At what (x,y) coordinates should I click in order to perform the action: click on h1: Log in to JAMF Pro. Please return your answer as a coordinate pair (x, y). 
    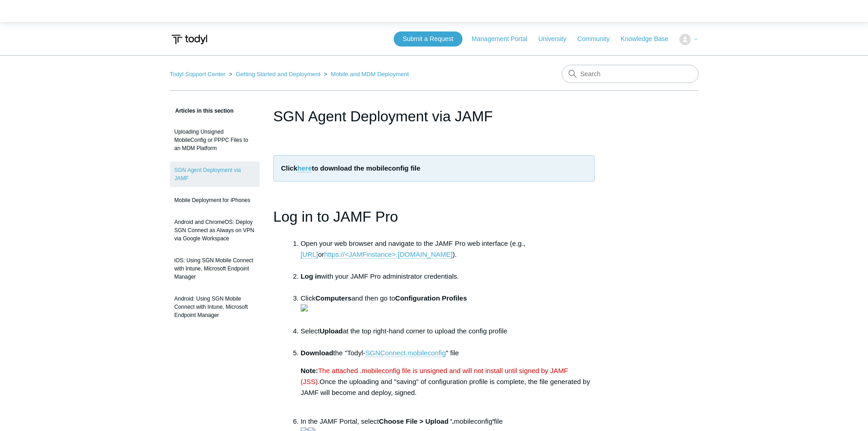
    Looking at the image, I should click on (434, 205).